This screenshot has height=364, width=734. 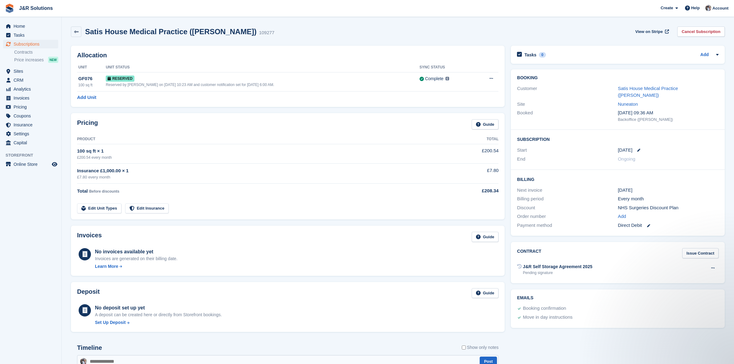 I want to click on div: Booked, so click(x=567, y=116).